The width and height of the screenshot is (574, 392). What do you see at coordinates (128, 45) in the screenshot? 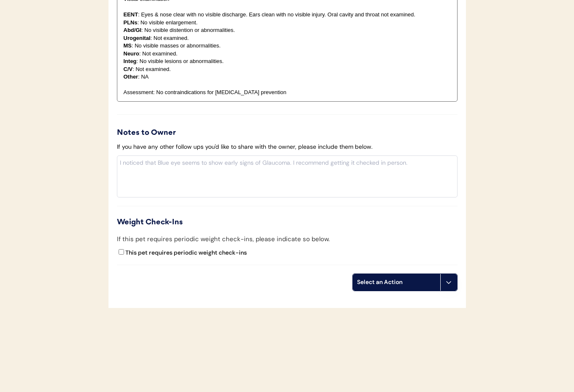
I see `strong: MS` at bounding box center [128, 45].